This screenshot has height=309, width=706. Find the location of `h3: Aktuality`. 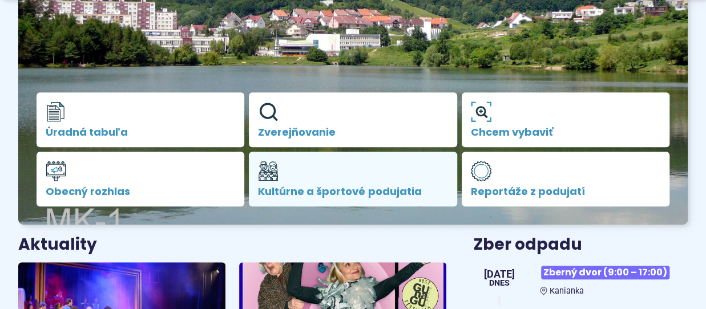

h3: Aktuality is located at coordinates (58, 245).